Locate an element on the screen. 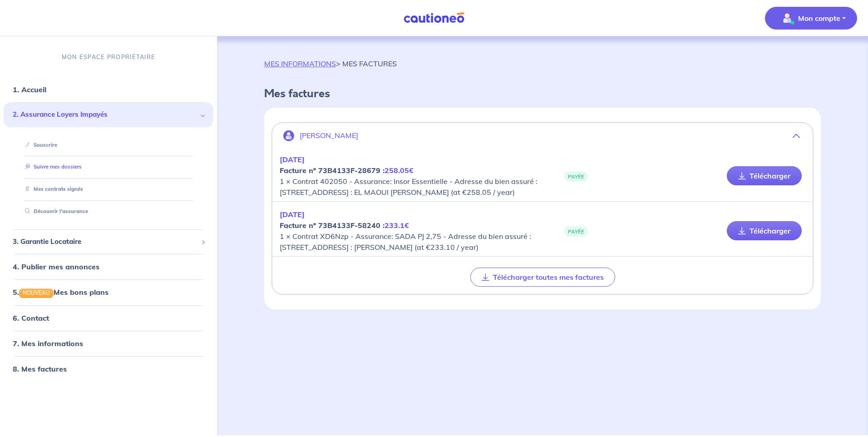 The height and width of the screenshot is (437, 868). div: 7. Mes informations is located at coordinates (109, 343).